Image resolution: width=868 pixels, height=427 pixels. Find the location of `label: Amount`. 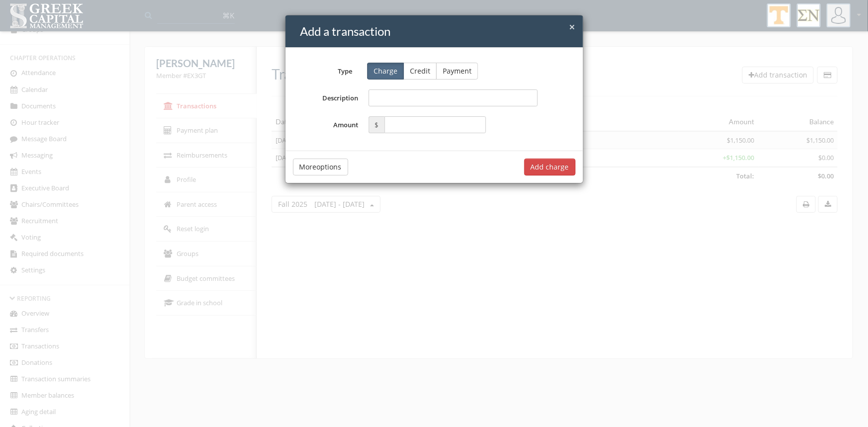

label: Amount is located at coordinates (328, 125).